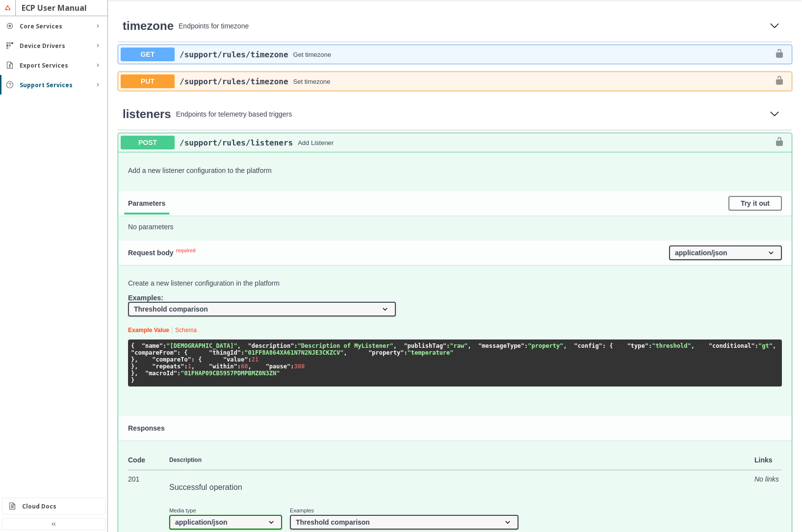 The height and width of the screenshot is (532, 802). Describe the element at coordinates (224, 353) in the screenshot. I see `span: "thingId"` at that location.